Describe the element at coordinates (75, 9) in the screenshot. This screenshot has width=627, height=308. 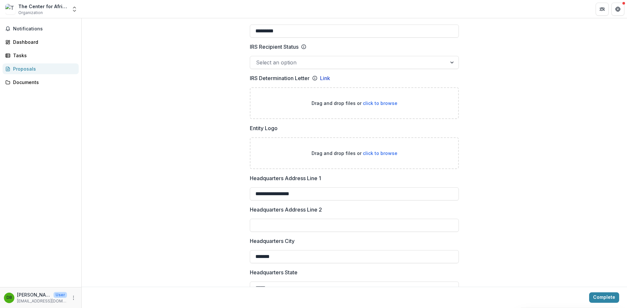
I see `button: Open entity switcher` at that location.